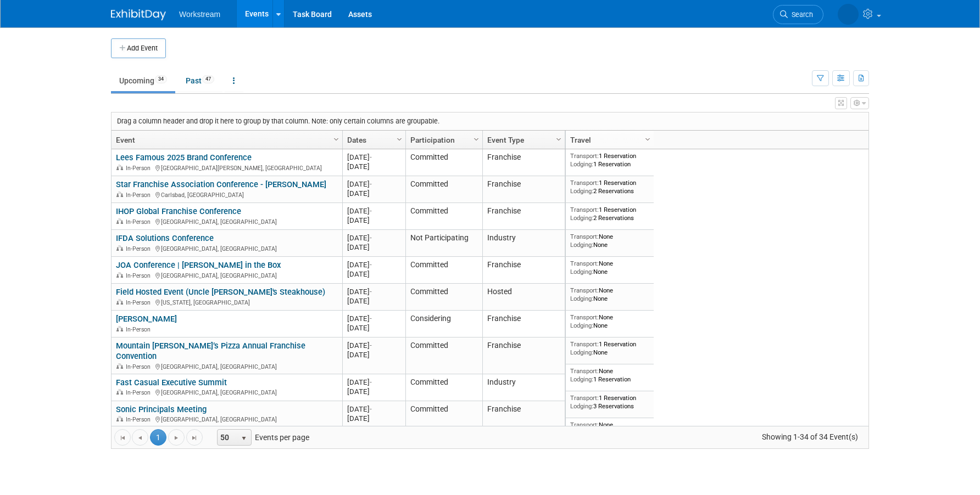 The height and width of the screenshot is (495, 980). What do you see at coordinates (199, 14) in the screenshot?
I see `span: Workstream` at bounding box center [199, 14].